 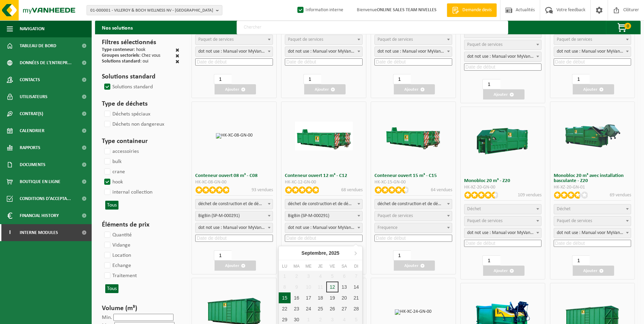 I want to click on p: 93 vendues, so click(x=262, y=190).